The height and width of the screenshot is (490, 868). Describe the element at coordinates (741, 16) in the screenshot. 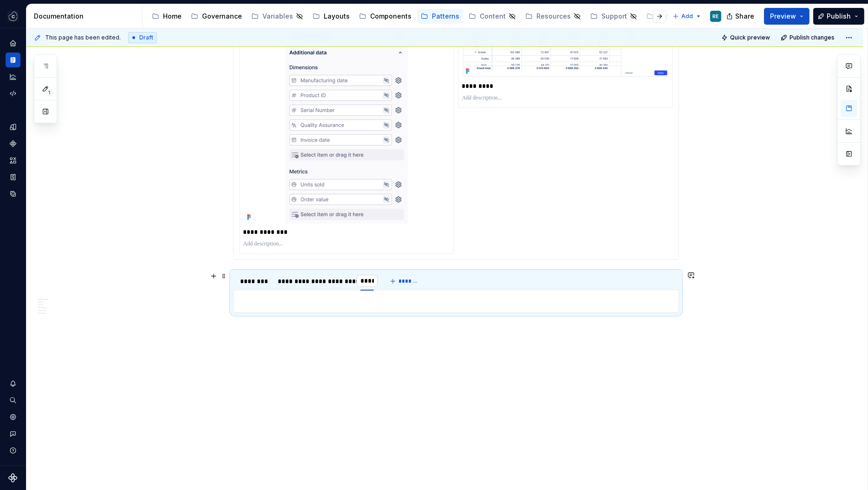

I see `button: Share` at that location.